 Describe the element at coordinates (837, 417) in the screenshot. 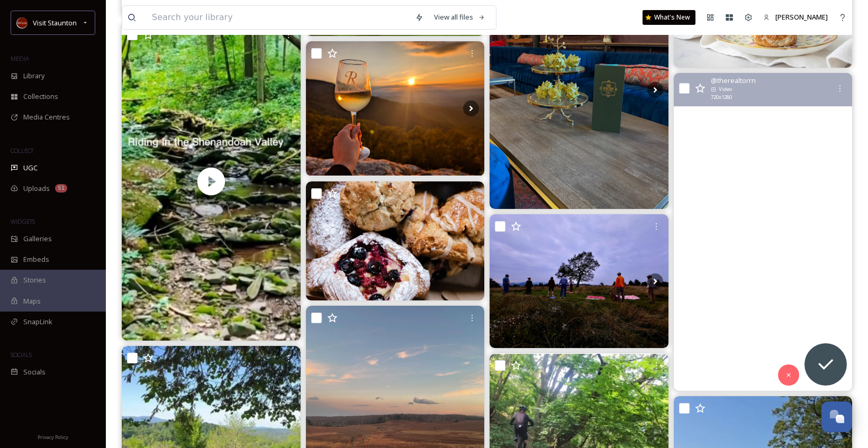

I see `button: Open Chat` at that location.